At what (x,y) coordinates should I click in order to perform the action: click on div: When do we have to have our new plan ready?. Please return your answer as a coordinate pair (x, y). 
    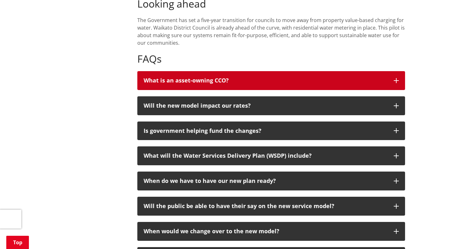
    Looking at the image, I should click on (266, 181).